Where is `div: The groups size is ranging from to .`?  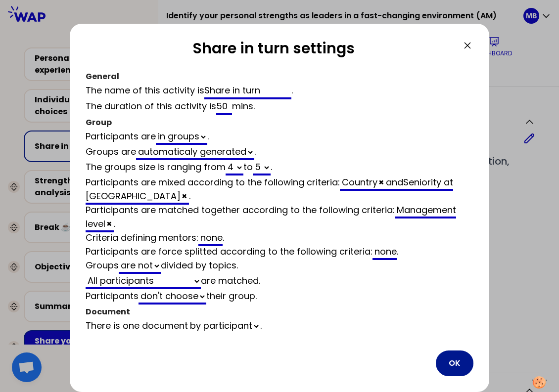
div: The groups size is ranging from to . is located at coordinates (279, 167).